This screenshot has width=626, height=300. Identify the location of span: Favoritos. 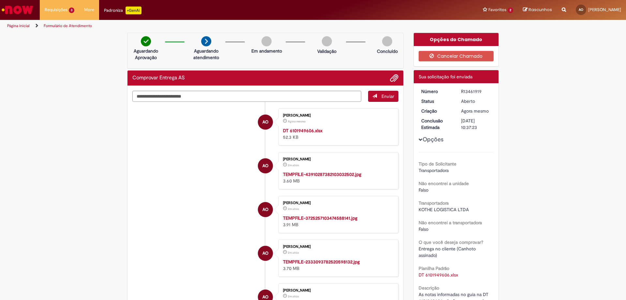
(498, 10).